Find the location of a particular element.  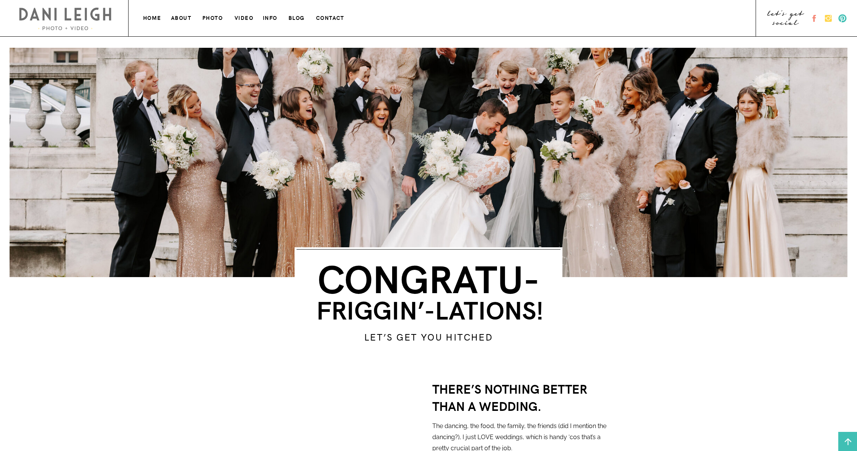

h3: Let’s get you hitched is located at coordinates (428, 335).